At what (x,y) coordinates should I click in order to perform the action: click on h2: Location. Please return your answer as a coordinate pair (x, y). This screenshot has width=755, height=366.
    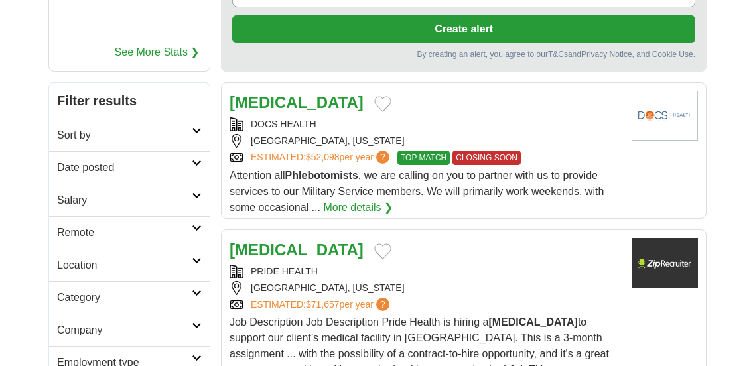
    Looking at the image, I should click on (124, 265).